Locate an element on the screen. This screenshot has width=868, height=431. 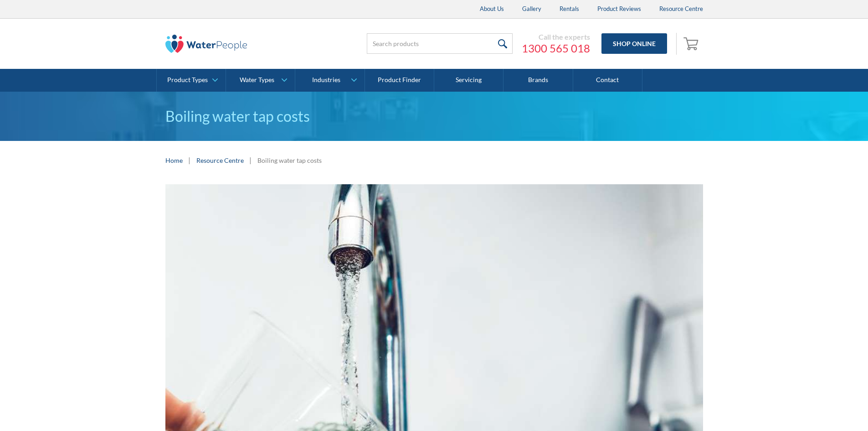
div: Call the experts is located at coordinates (556, 37).